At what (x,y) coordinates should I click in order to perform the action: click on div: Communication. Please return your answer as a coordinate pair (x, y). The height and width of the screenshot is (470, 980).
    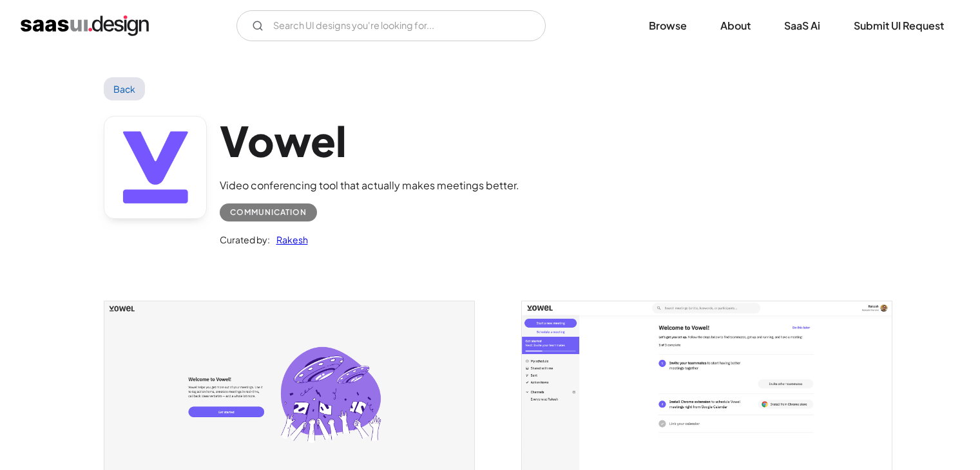
    Looking at the image, I should click on (268, 213).